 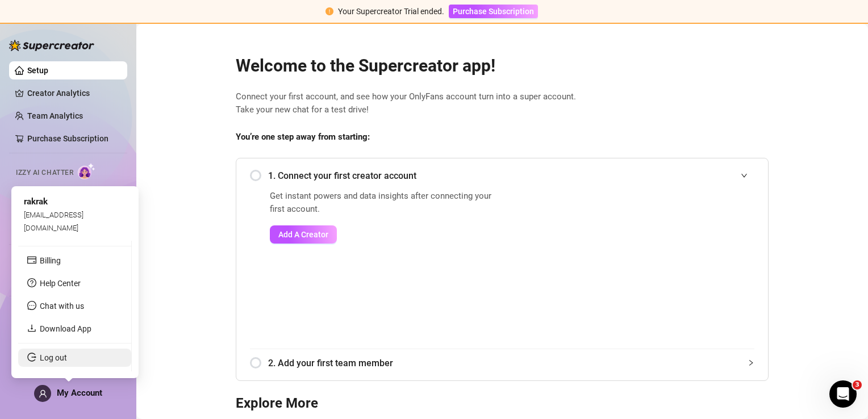 I want to click on a: Team Analytics, so click(x=55, y=116).